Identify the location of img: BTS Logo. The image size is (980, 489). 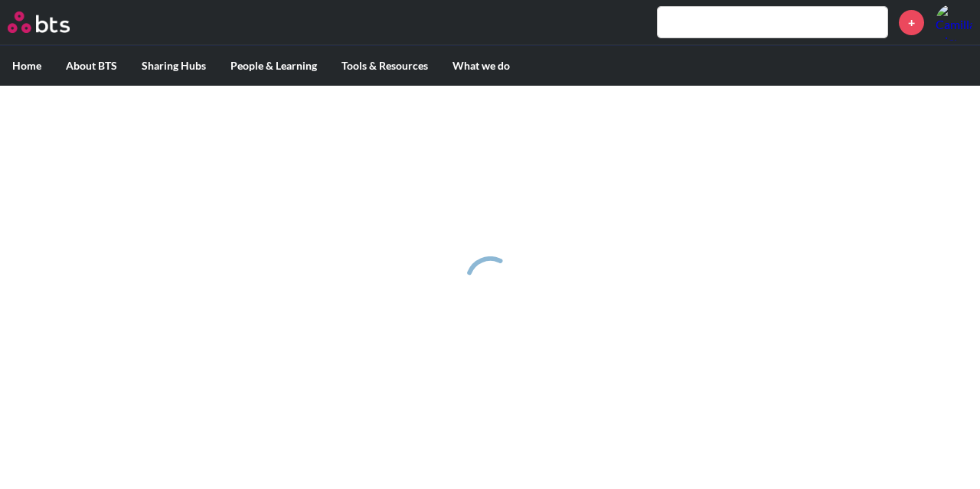
(38, 22).